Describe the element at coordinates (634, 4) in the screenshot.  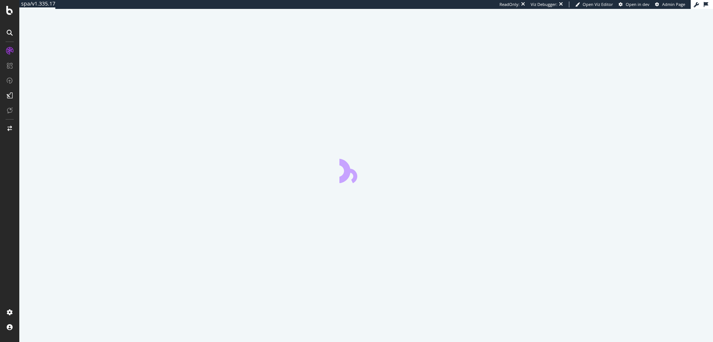
I see `a: Open in dev` at that location.